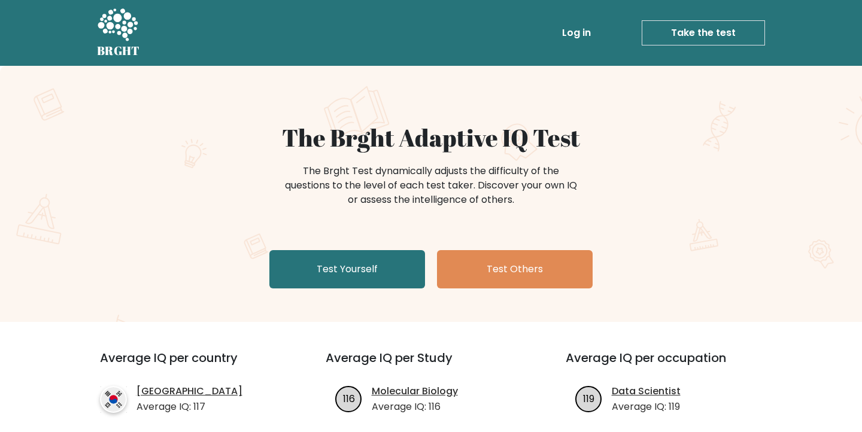 Image resolution: width=862 pixels, height=432 pixels. Describe the element at coordinates (577, 33) in the screenshot. I see `a: Log in` at that location.